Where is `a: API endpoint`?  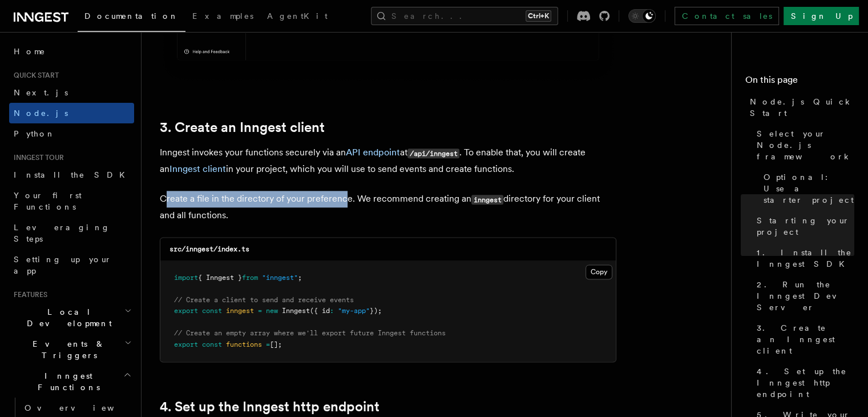
a: API endpoint is located at coordinates (373, 152).